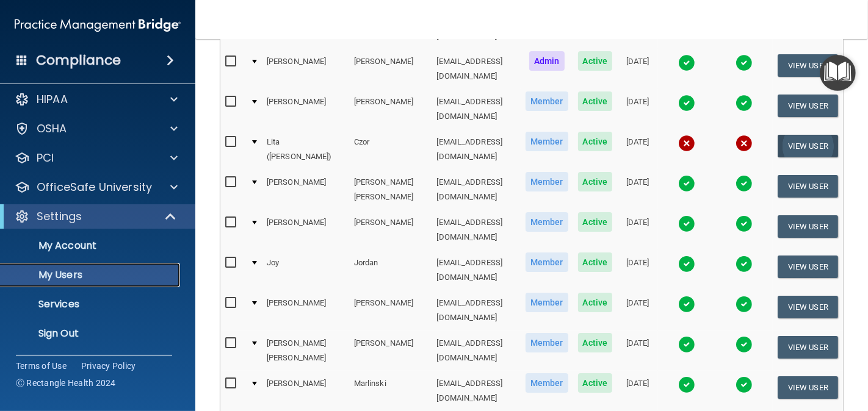 The height and width of the screenshot is (411, 868). What do you see at coordinates (45, 158) in the screenshot?
I see `p: PCI` at bounding box center [45, 158].